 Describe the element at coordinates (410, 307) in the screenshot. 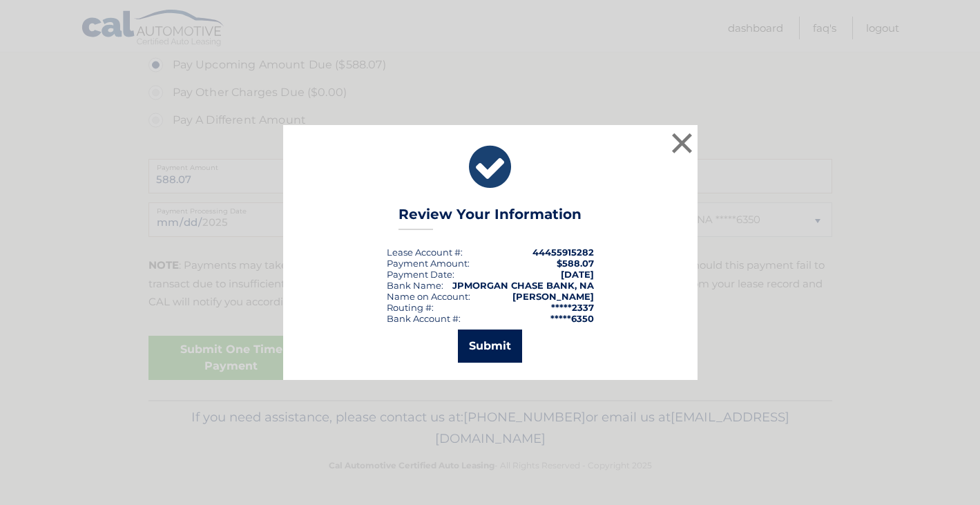

I see `div: Routing #:` at that location.